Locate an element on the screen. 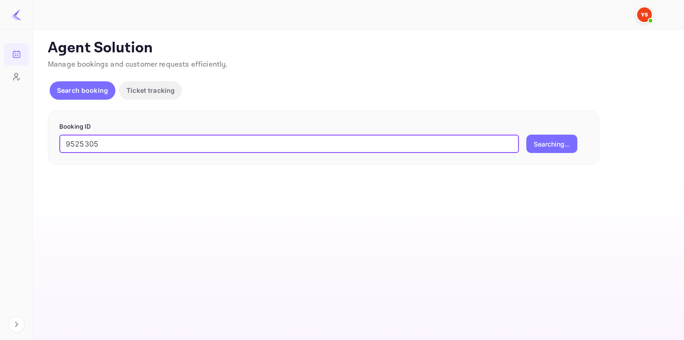  p: Ticket tracking is located at coordinates (150, 90).